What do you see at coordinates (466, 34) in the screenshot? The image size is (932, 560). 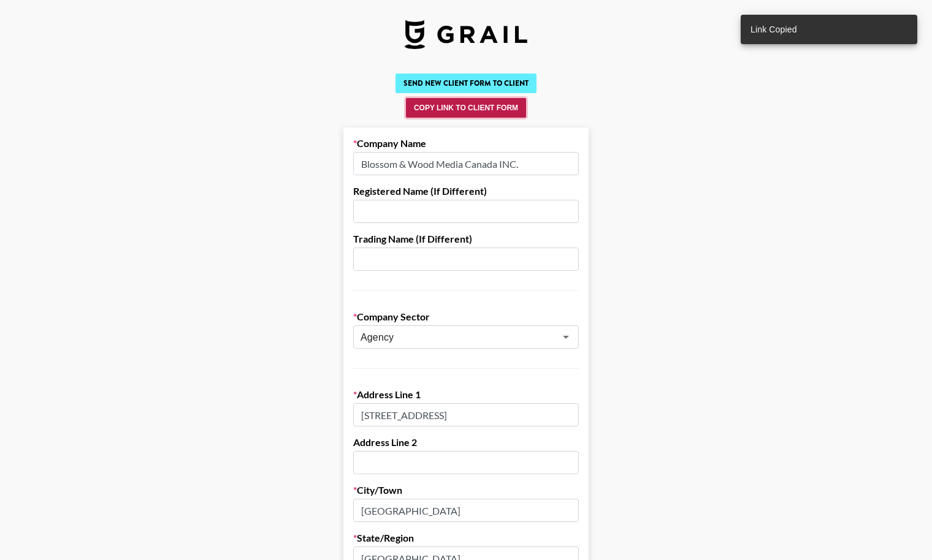 I see `img: Grail Talent Logo` at bounding box center [466, 34].